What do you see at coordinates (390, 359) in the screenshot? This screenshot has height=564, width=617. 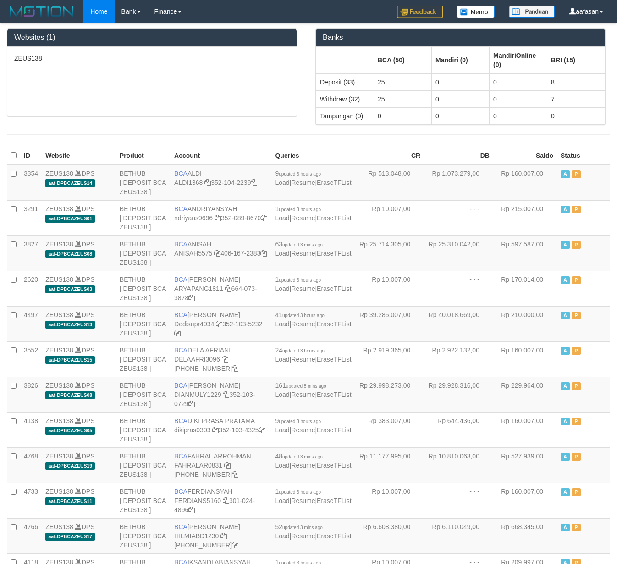 I see `td: Rp 2.919.365,00` at bounding box center [390, 359].